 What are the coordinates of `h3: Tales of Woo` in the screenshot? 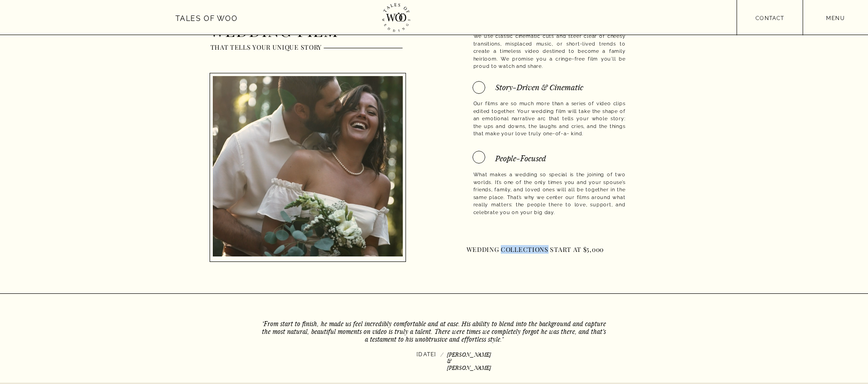 It's located at (207, 18).